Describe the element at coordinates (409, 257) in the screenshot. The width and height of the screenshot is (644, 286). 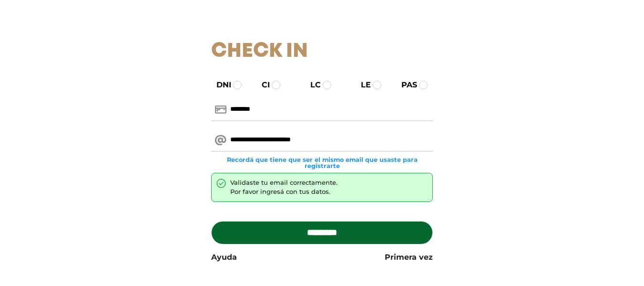
I see `a: Primera vez` at that location.